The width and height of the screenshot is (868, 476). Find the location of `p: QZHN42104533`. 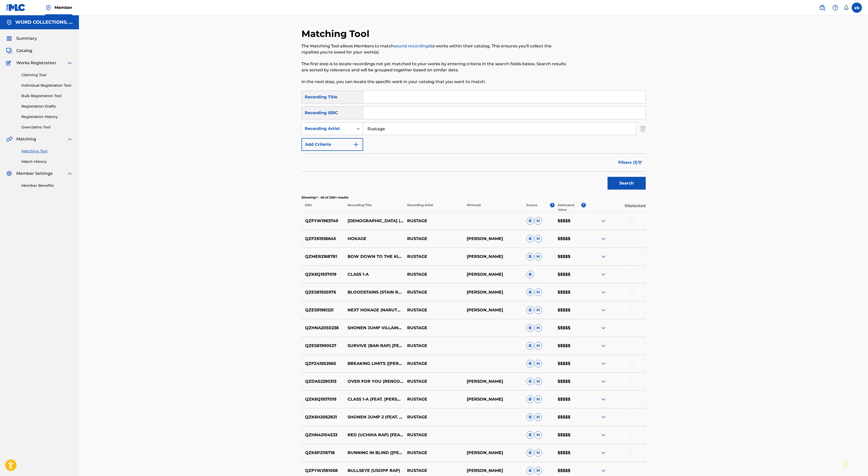

p: QZHN42104533 is located at coordinates (323, 435).